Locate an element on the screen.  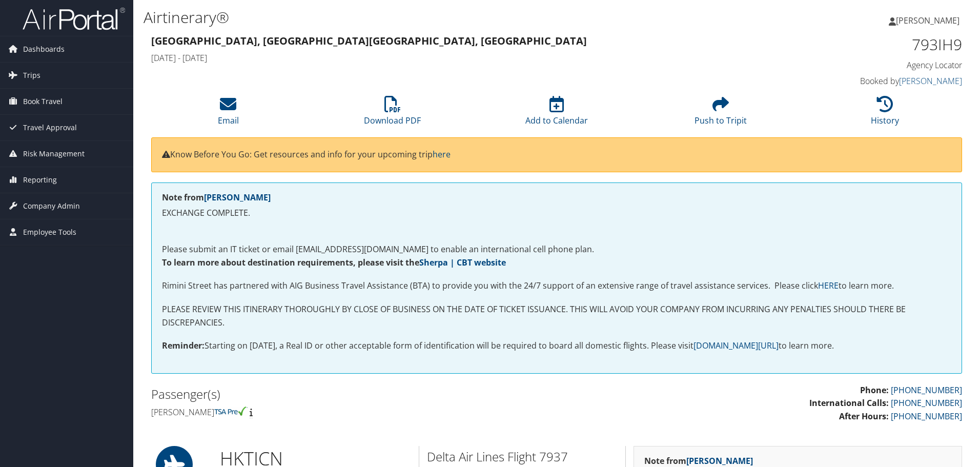
span: Dashboards is located at coordinates (44, 49).